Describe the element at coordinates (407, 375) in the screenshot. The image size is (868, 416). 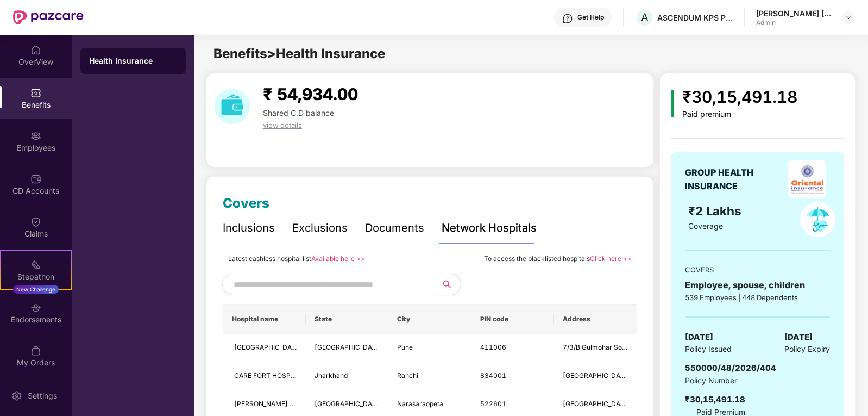
I see `span: Ranchi` at that location.